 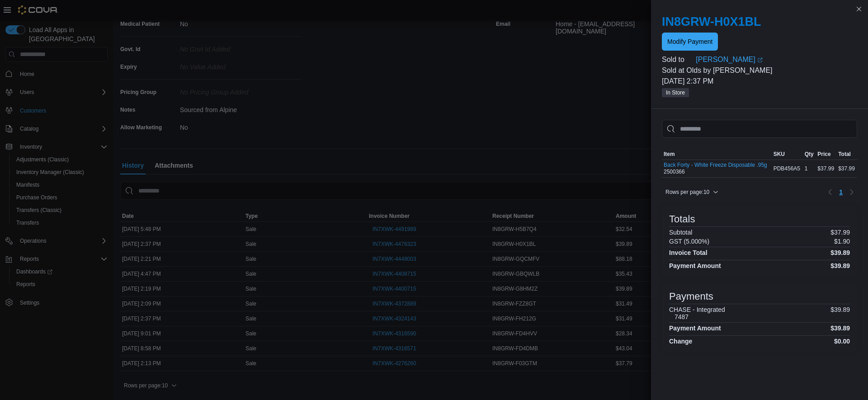 What do you see at coordinates (809, 154) in the screenshot?
I see `span: Qty` at bounding box center [809, 154].